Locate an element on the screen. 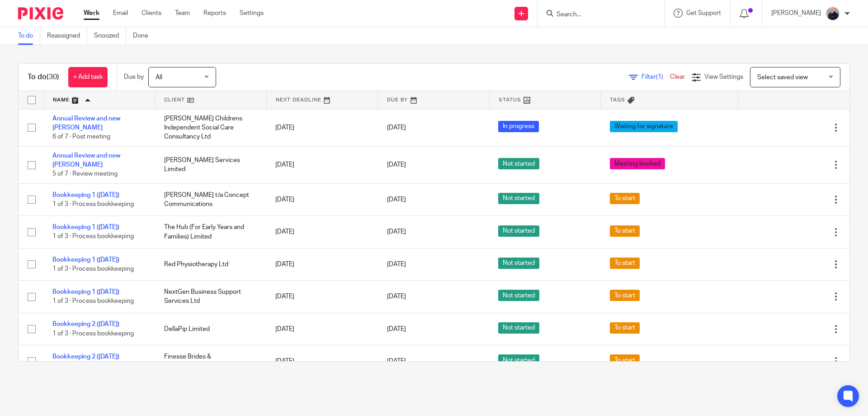 This screenshot has height=416, width=868. input: Search is located at coordinates (597, 15).